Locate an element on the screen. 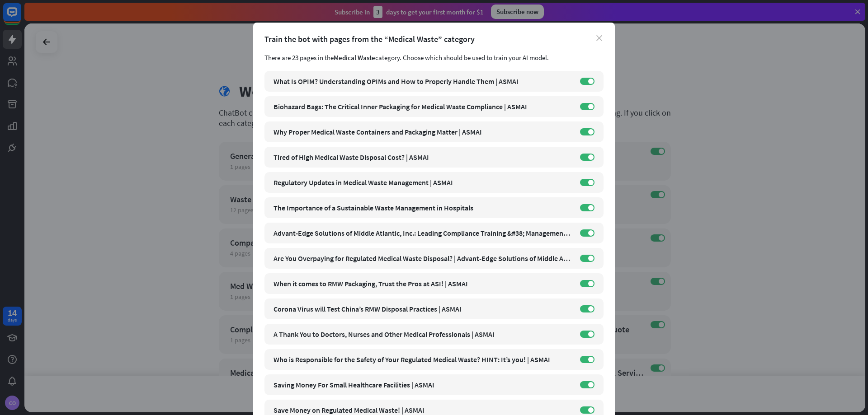 The height and width of the screenshot is (415, 868). div: Advant-Edge Solutions of Middle Atlantic, Inc.: Leading Compliance Training &#38; Management Solu... is located at coordinates (423, 234).